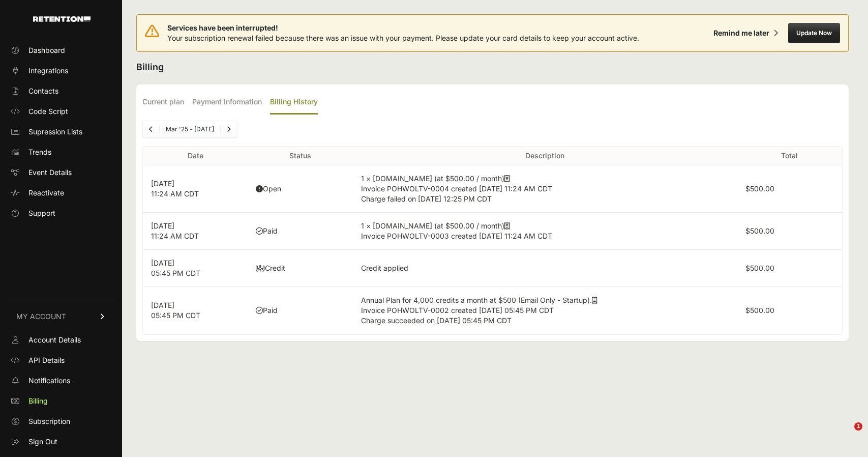  What do you see at coordinates (61, 401) in the screenshot?
I see `a: Billing` at bounding box center [61, 401].